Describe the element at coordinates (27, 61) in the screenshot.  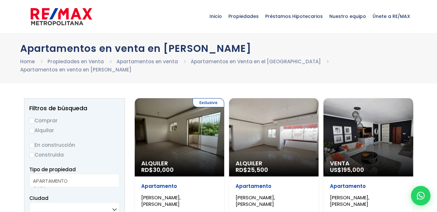
I see `a: Home` at that location.